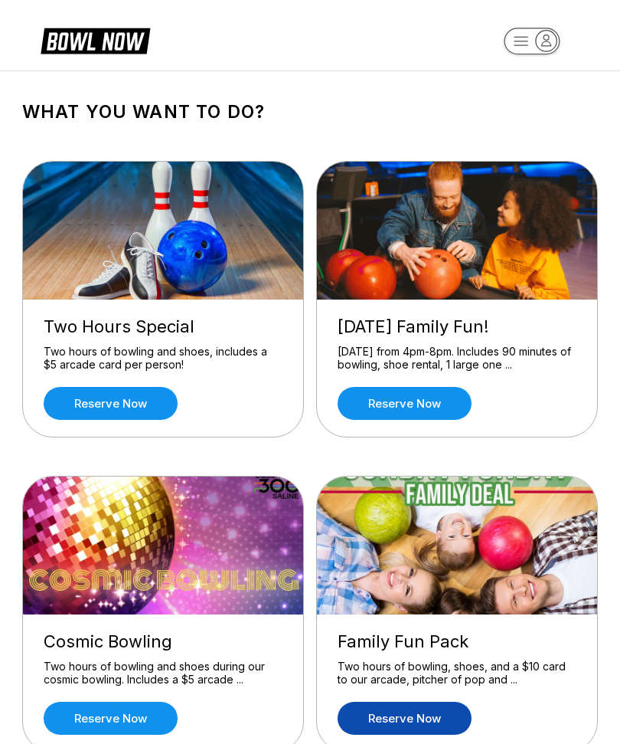 This screenshot has height=744, width=620. What do you see at coordinates (310, 112) in the screenshot?
I see `h1: What you want to do?` at bounding box center [310, 112].